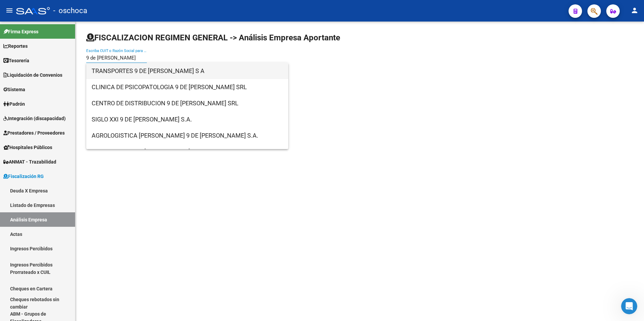 This screenshot has width=644, height=321. Describe the element at coordinates (33, 75) in the screenshot. I see `span: Liquidación de Convenios` at that location.